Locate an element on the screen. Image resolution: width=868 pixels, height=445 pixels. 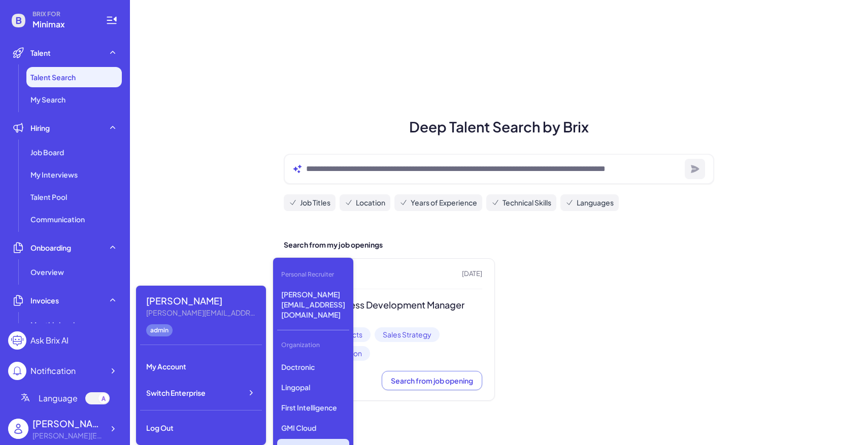
span: Switch Enterprise is located at coordinates (176, 393).